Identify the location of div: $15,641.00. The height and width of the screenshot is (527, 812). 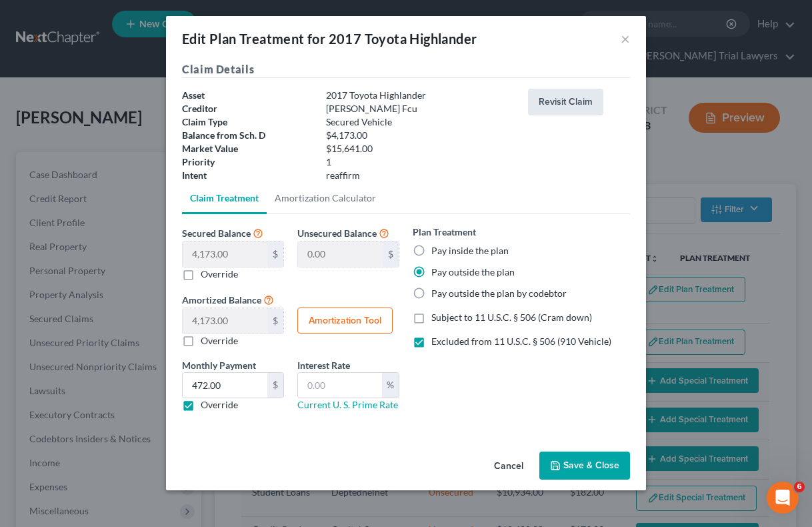
(420, 148).